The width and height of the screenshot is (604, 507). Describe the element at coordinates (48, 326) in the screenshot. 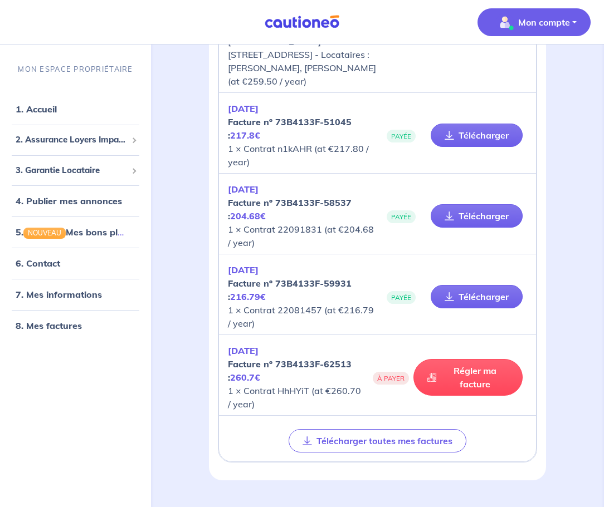

I see `a: 8. Mes factures` at that location.